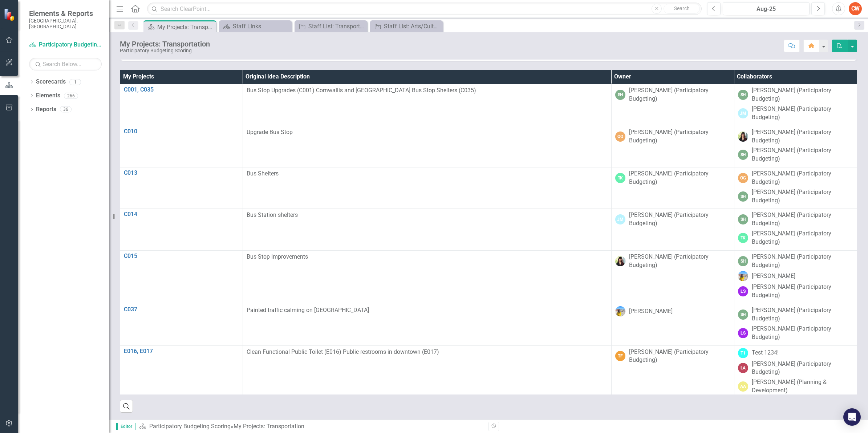  Describe the element at coordinates (855, 9) in the screenshot. I see `div: CW` at that location.